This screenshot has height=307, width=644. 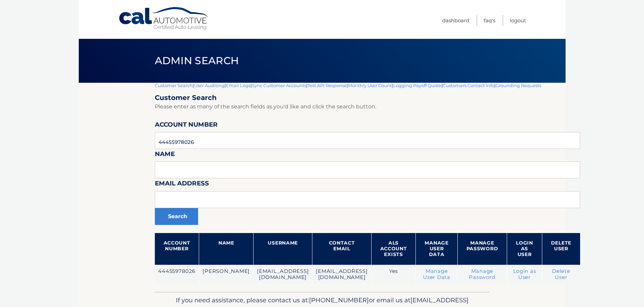 What do you see at coordinates (197, 61) in the screenshot?
I see `span: Admin Search` at bounding box center [197, 61].